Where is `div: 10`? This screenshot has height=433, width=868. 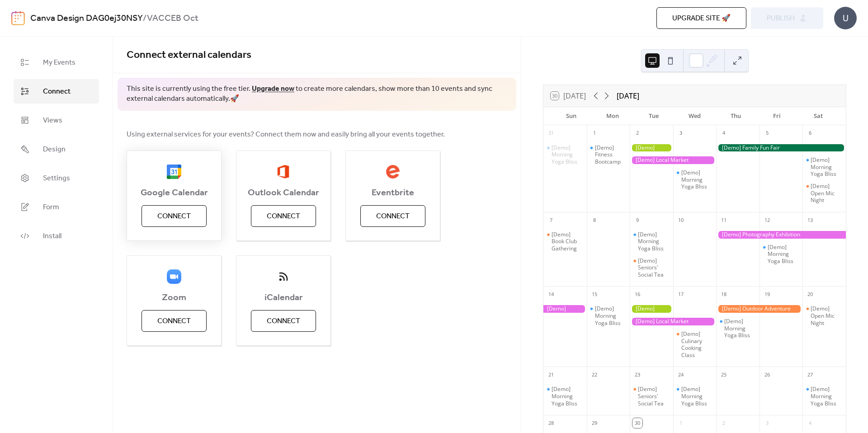 div: 10 is located at coordinates (680, 220).